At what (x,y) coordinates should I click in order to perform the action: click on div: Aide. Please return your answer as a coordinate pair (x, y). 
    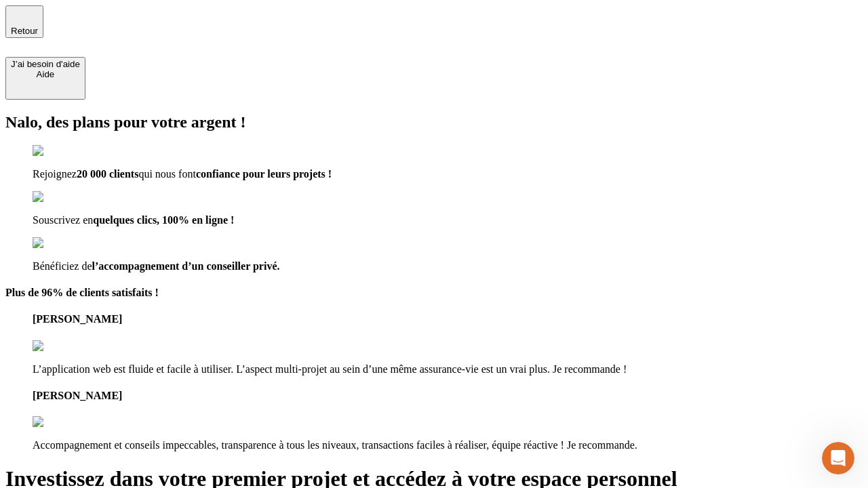
    Looking at the image, I should click on (45, 74).